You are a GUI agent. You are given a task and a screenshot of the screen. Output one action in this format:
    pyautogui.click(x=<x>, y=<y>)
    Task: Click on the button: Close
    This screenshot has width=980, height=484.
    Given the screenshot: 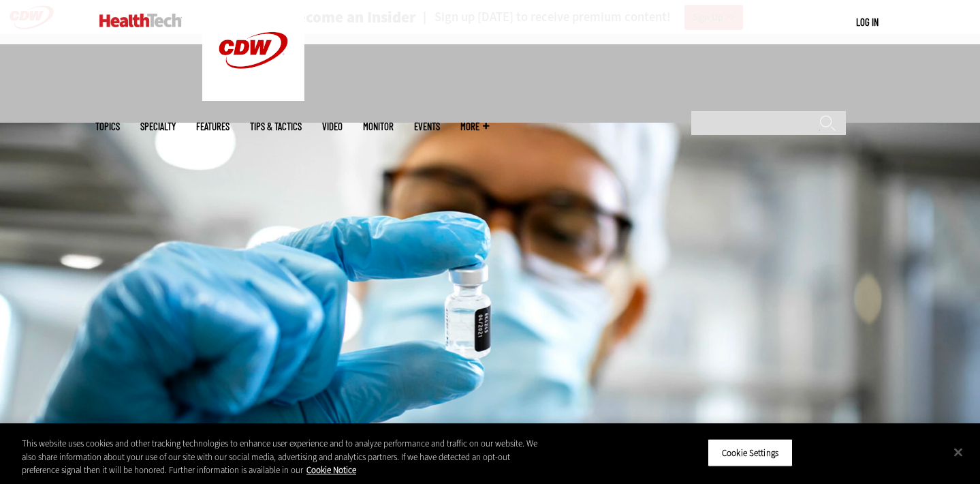 What is the action you would take?
    pyautogui.click(x=958, y=452)
    